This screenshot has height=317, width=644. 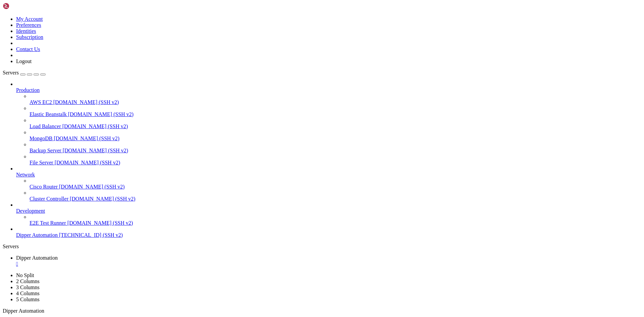 What do you see at coordinates (11, 73) in the screenshot?
I see `span: Servers` at bounding box center [11, 73].